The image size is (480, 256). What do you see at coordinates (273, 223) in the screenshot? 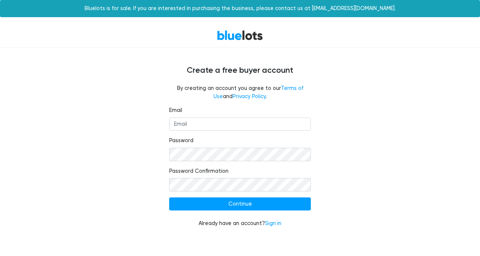
I see `a: Sign in` at bounding box center [273, 223].